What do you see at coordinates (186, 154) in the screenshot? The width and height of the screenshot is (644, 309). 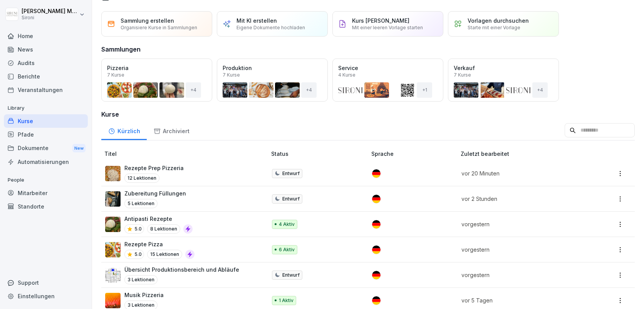 I see `p: Titel` at bounding box center [186, 154].